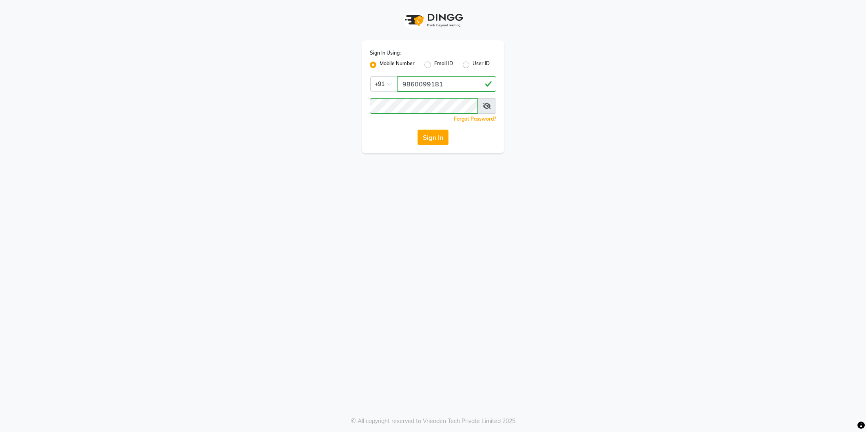 The width and height of the screenshot is (866, 432). Describe the element at coordinates (444, 65) in the screenshot. I see `label: Email ID` at that location.